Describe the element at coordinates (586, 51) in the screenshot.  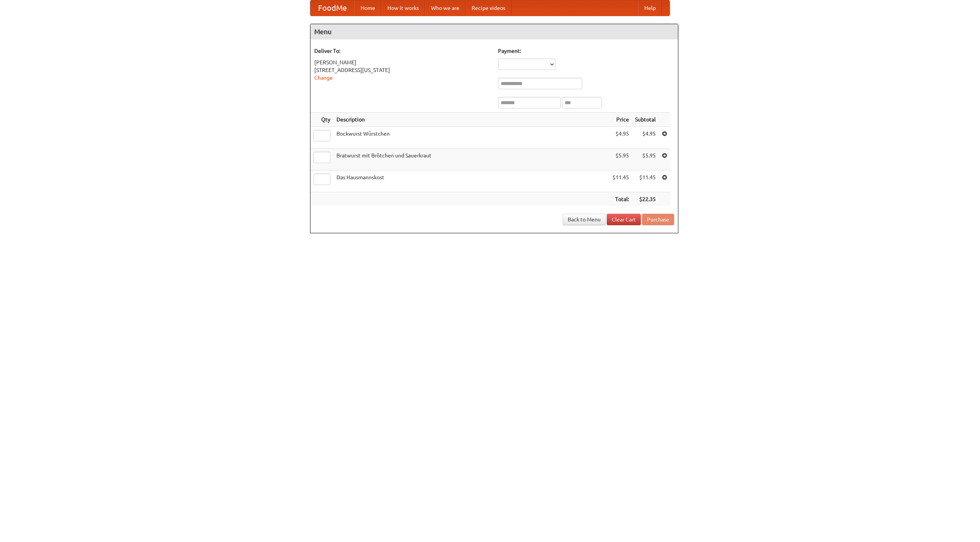
I see `h5: Payment:` at that location.